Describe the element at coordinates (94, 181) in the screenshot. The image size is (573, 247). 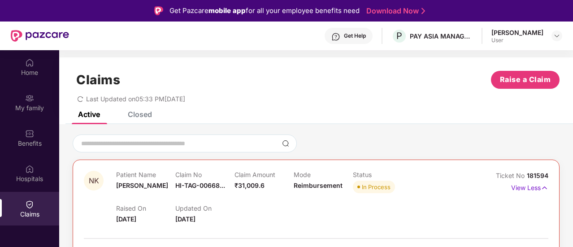
I see `span: NK` at that location.